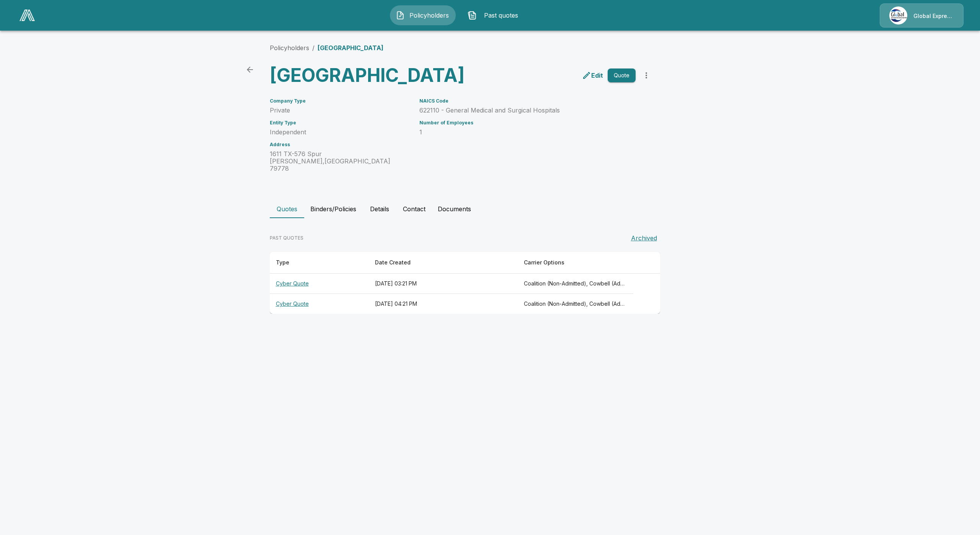  I want to click on th: Carrier Options, so click(575, 263).